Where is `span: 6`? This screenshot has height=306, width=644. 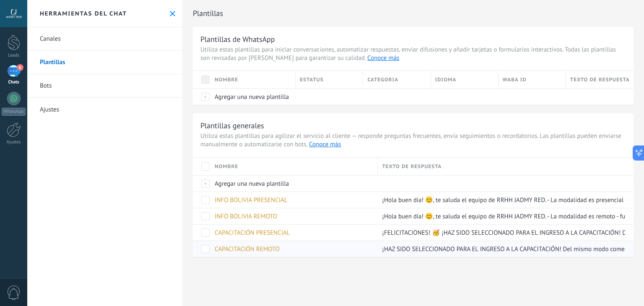 span: 6 is located at coordinates (20, 67).